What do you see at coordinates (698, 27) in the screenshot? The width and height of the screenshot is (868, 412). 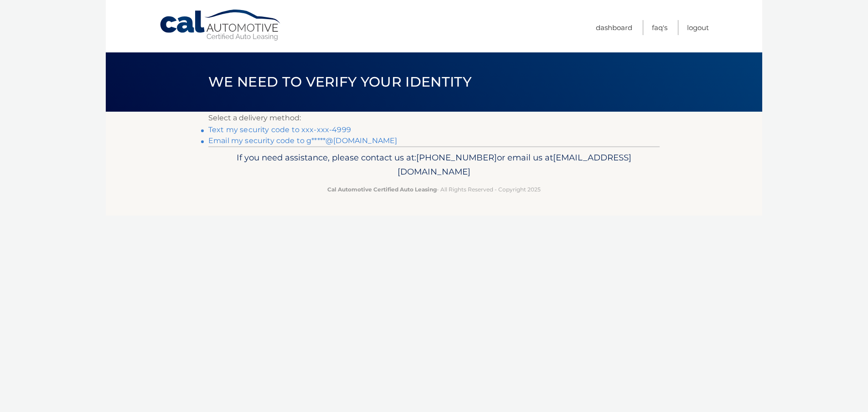 I see `a: Logout` at bounding box center [698, 27].